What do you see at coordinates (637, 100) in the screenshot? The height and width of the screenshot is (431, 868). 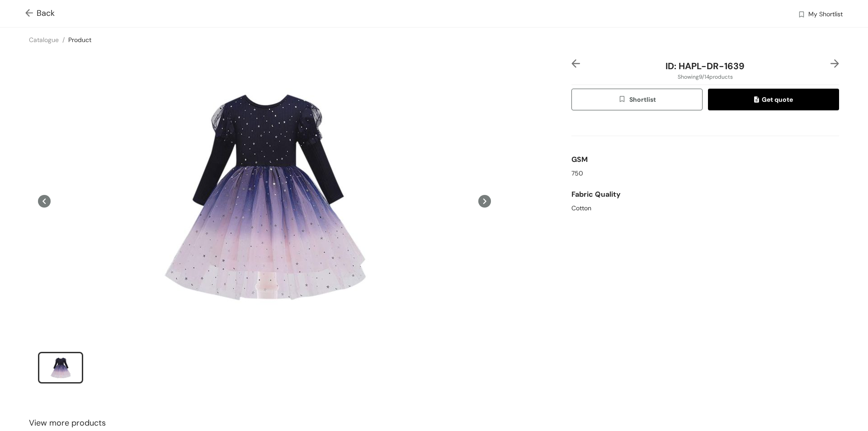 I see `button: wishlistShortlist` at bounding box center [637, 100].